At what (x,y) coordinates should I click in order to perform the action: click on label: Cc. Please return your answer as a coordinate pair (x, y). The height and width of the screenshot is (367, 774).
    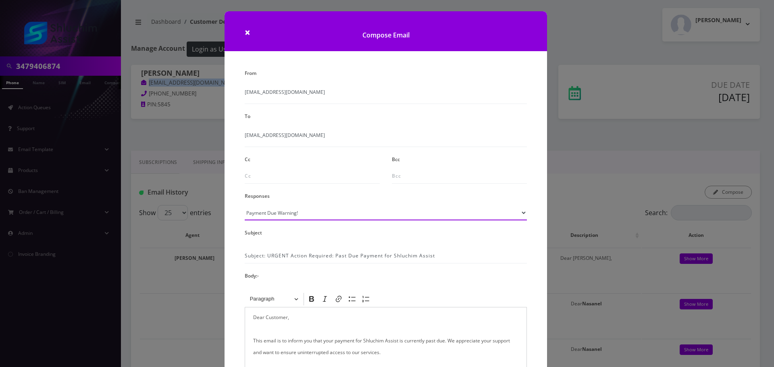
    Looking at the image, I should click on (248, 159).